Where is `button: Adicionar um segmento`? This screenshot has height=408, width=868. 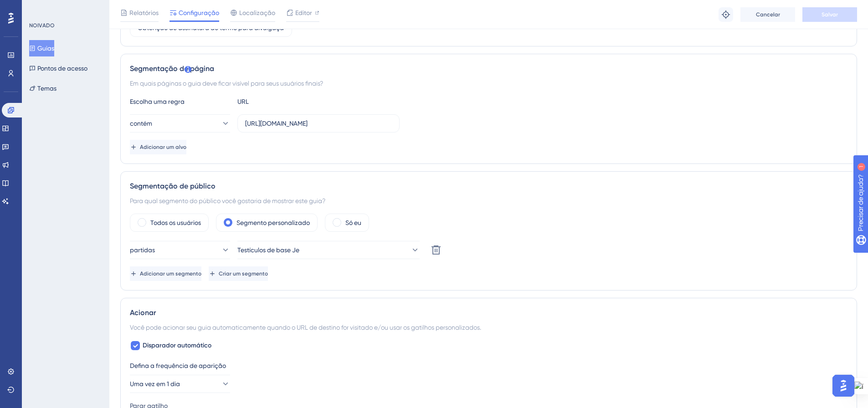
button: Adicionar um segmento is located at coordinates (166, 274).